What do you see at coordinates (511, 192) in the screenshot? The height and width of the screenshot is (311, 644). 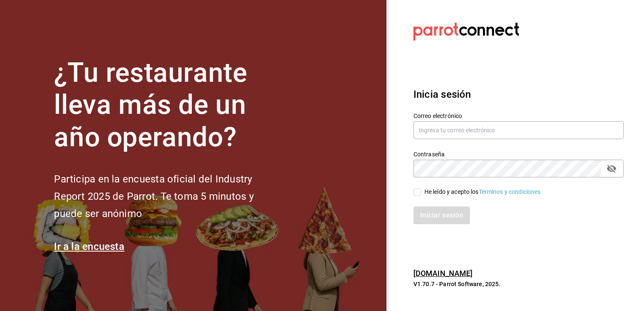 I see `a: Términos y condiciones.` at bounding box center [511, 192].